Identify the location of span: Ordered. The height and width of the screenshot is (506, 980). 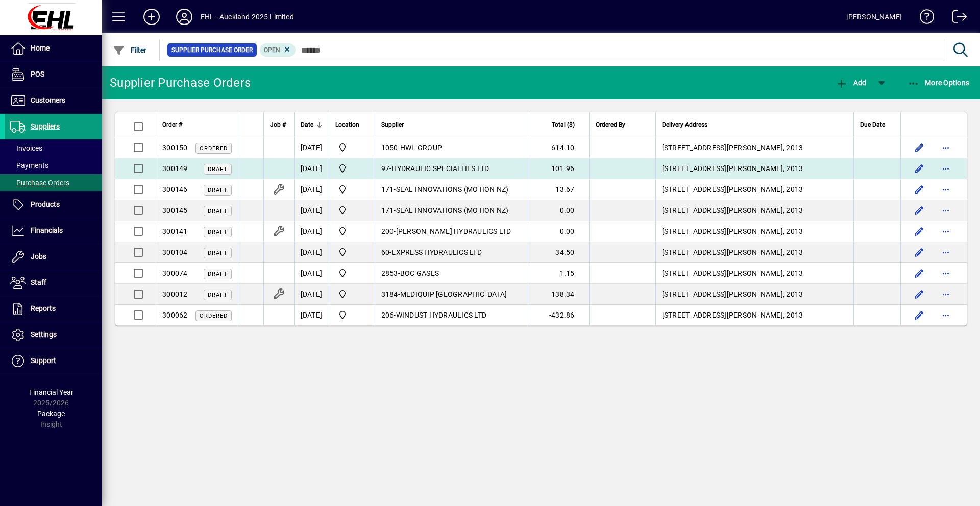
(214, 316).